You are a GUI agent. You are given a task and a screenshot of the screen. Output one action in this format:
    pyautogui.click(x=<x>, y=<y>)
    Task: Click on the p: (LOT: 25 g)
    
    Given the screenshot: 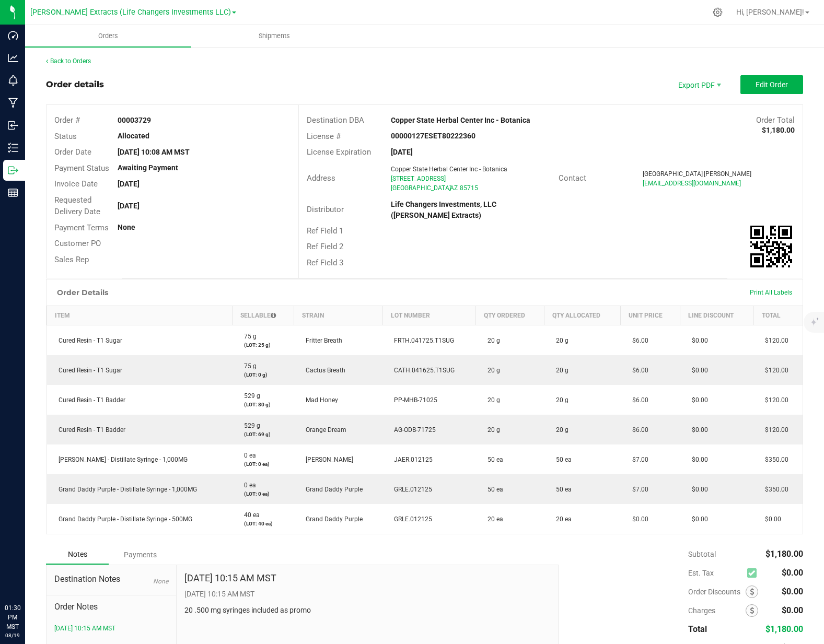 What is the action you would take?
    pyautogui.click(x=264, y=344)
    